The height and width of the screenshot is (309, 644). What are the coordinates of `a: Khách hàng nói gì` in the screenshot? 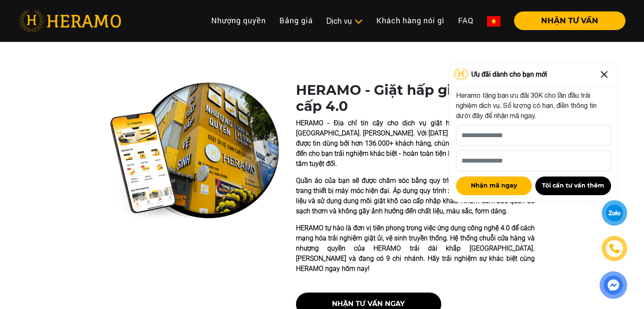 It's located at (410, 20).